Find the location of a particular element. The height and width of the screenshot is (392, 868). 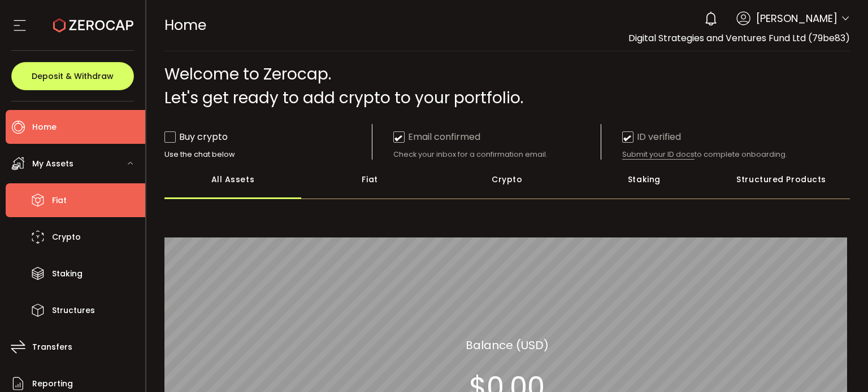

div: Email confirmed is located at coordinates (436, 136).